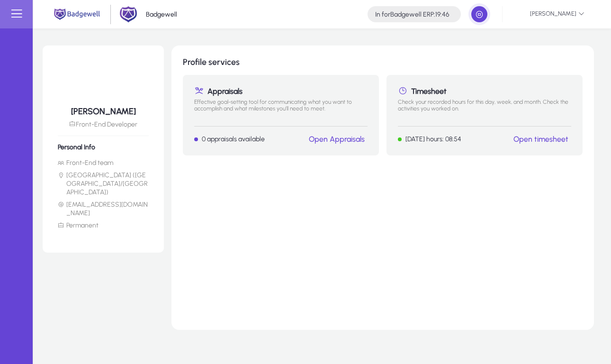 The height and width of the screenshot is (364, 611). I want to click on p: Effective goal-setting tool for communicating what you want to accomplish and what milestones you..., so click(281, 109).